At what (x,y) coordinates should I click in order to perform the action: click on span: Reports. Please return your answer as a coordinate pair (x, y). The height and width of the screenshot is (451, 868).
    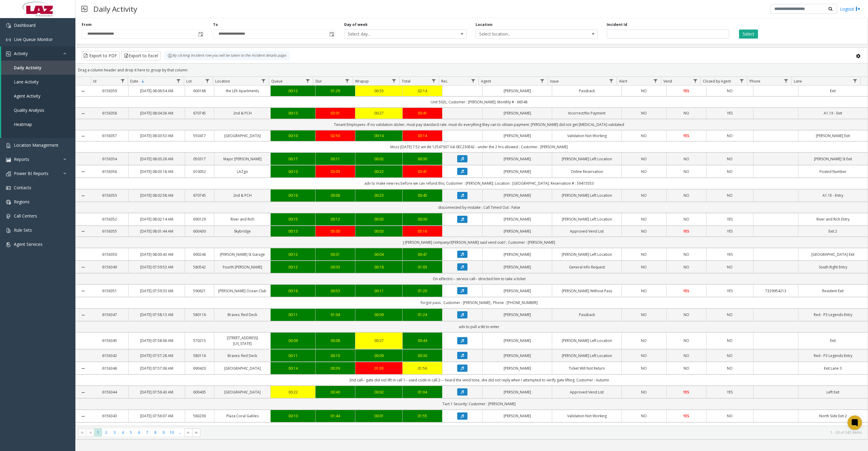
    Looking at the image, I should click on (21, 159).